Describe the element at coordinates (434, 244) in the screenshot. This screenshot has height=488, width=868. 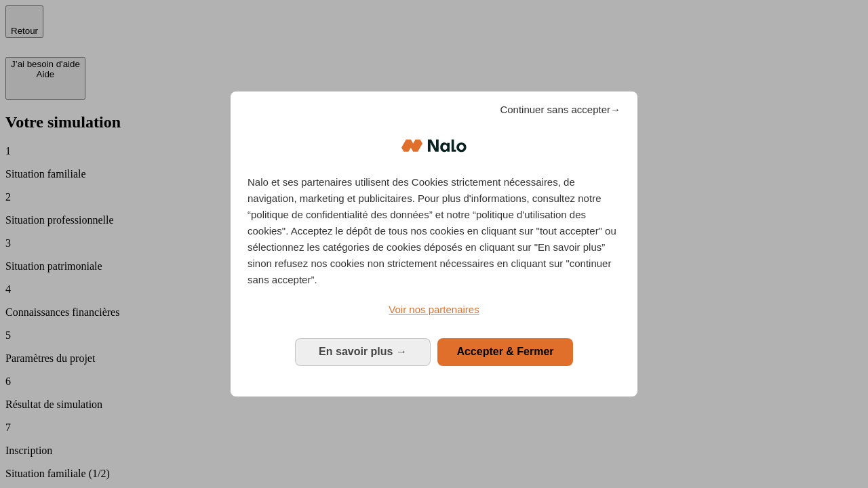
I see `div: Bienvenue chez Nalo Gestion du consentement` at that location.